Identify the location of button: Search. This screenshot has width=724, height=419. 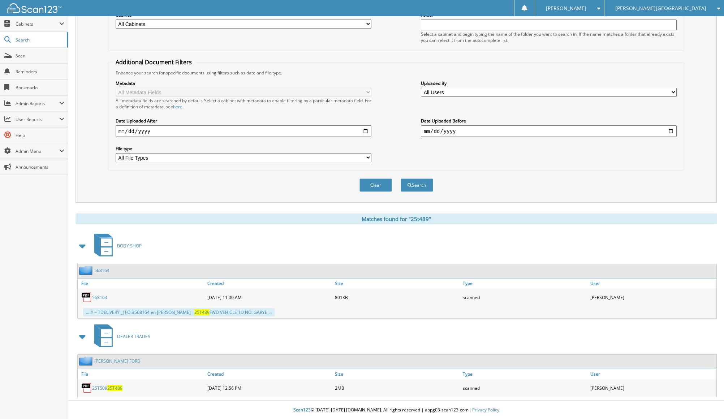
(417, 185).